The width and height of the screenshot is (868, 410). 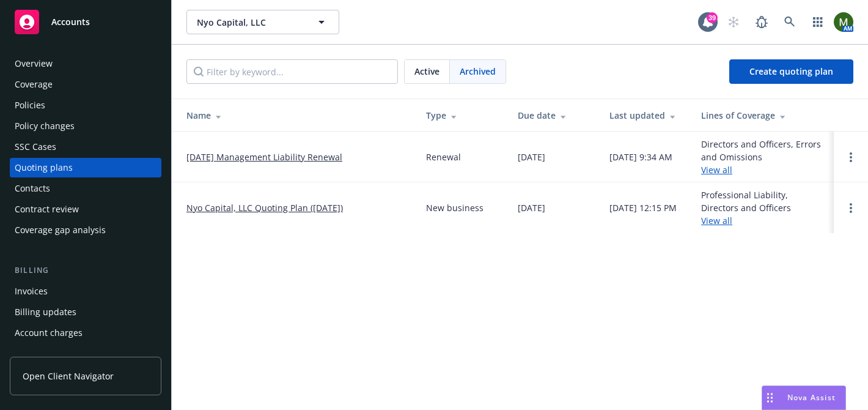 What do you see at coordinates (86, 188) in the screenshot?
I see `a: Contacts` at bounding box center [86, 188].